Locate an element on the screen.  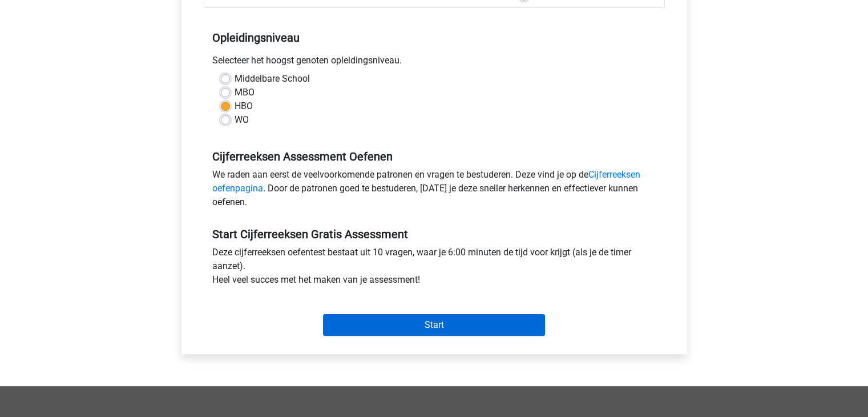
div: We raden aan eerst de veelvoorkomende patronen en vragen te bestuderen. Deze vind je op de . Door... is located at coordinates (434, 191).